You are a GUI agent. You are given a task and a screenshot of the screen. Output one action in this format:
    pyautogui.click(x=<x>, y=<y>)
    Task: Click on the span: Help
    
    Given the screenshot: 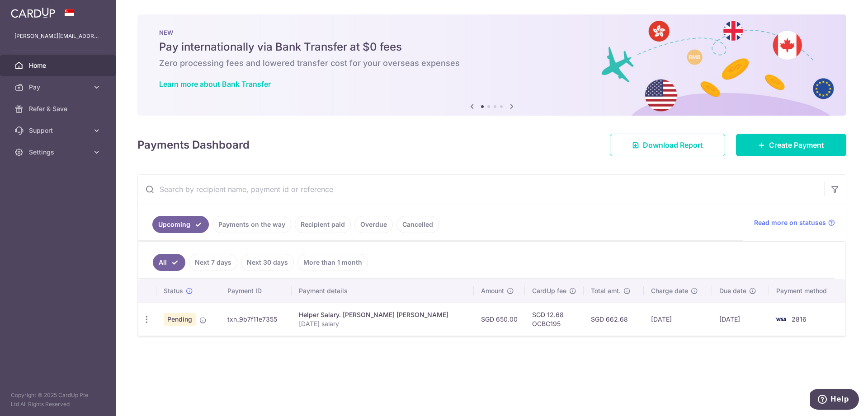 What is the action you would take?
    pyautogui.click(x=30, y=10)
    